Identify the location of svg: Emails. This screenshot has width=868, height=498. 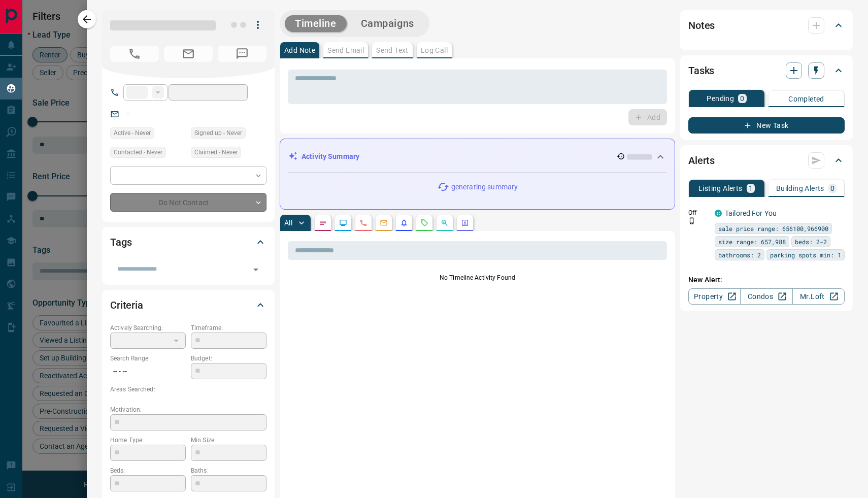
(384, 223).